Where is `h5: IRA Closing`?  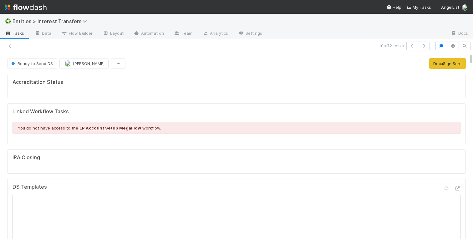
h5: IRA Closing is located at coordinates (26, 158).